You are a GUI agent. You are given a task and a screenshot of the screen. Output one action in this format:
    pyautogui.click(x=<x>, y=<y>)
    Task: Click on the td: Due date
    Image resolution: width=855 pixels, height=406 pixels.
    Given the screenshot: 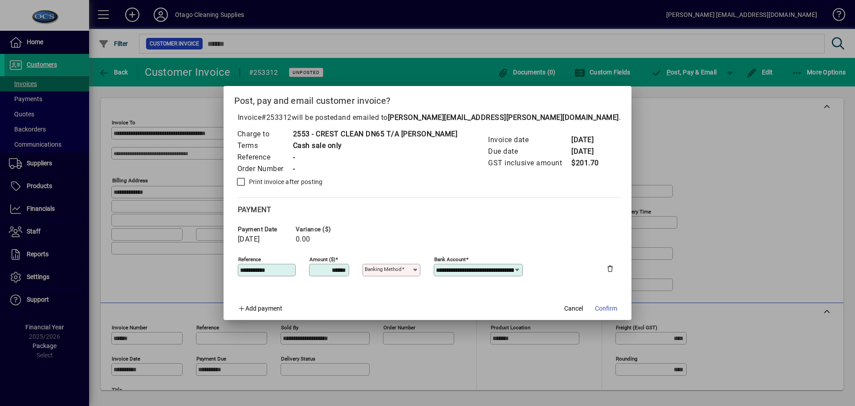 What is the action you would take?
    pyautogui.click(x=529, y=151)
    